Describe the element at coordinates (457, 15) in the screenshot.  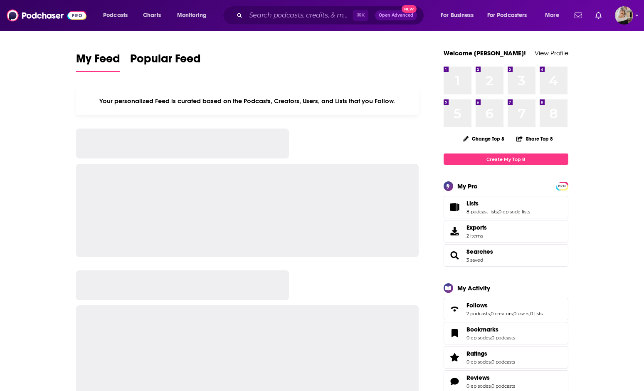
I see `span: For Business` at that location.